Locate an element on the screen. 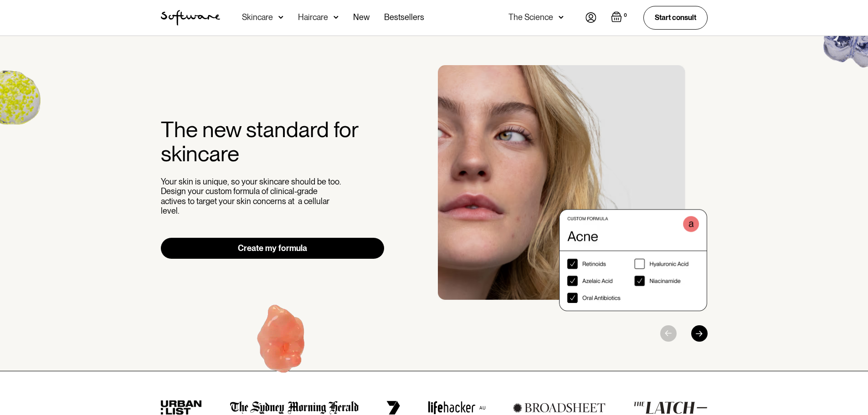 This screenshot has width=868, height=415. img: Software Logo is located at coordinates (191, 18).